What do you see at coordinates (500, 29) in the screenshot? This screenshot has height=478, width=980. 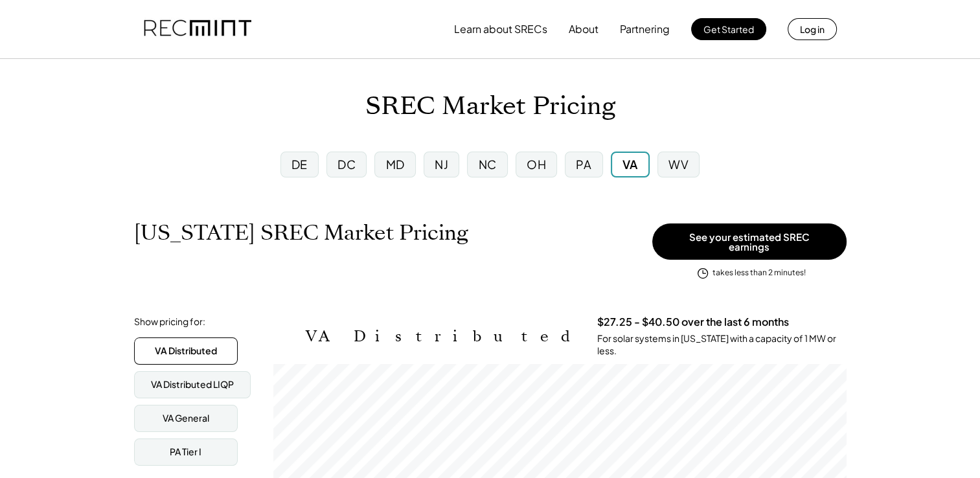 I see `button: Learn about SRECs` at bounding box center [500, 29].